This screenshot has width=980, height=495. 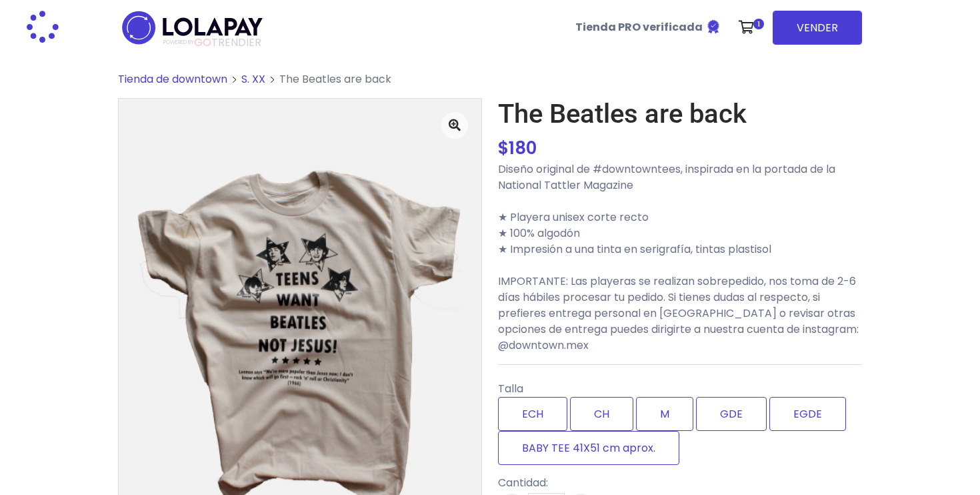 I want to click on span: 1, so click(x=759, y=24).